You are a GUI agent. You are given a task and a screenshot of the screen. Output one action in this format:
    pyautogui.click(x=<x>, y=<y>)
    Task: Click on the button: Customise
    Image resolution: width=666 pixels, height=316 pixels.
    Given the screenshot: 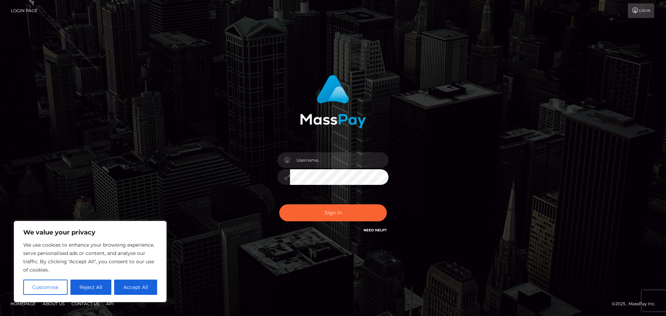 What is the action you would take?
    pyautogui.click(x=45, y=287)
    